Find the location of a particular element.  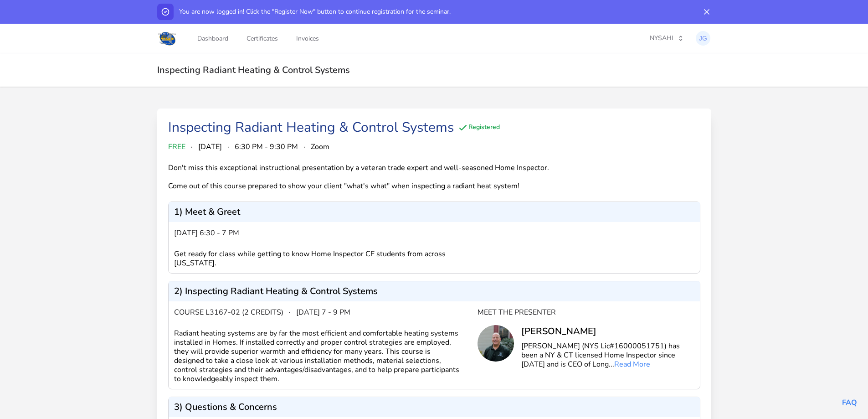

div: Registered is located at coordinates (478, 127).